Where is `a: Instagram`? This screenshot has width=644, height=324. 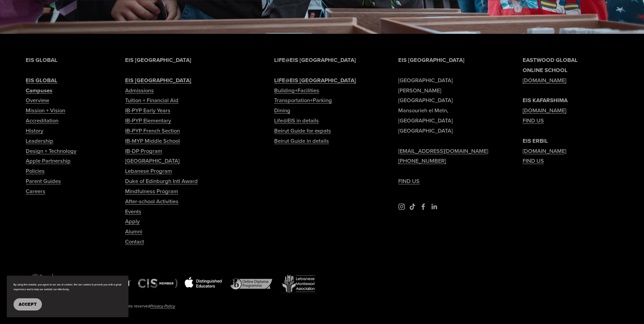 a: Instagram is located at coordinates (402, 206).